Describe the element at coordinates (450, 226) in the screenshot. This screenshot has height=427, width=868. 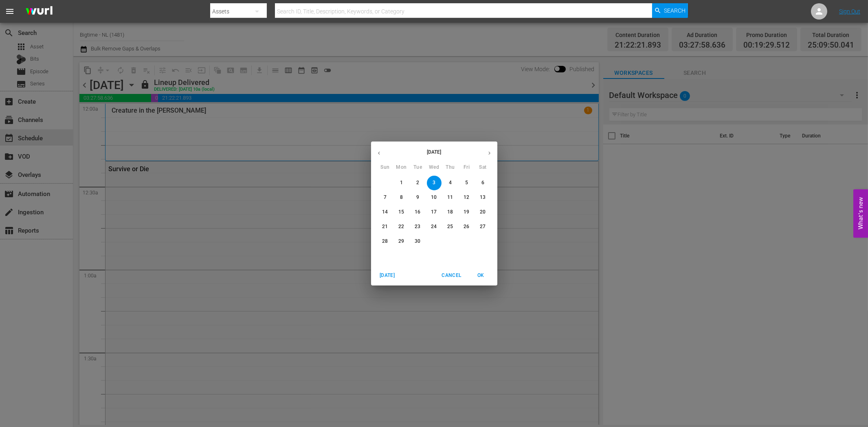
I see `p: 25` at that location.